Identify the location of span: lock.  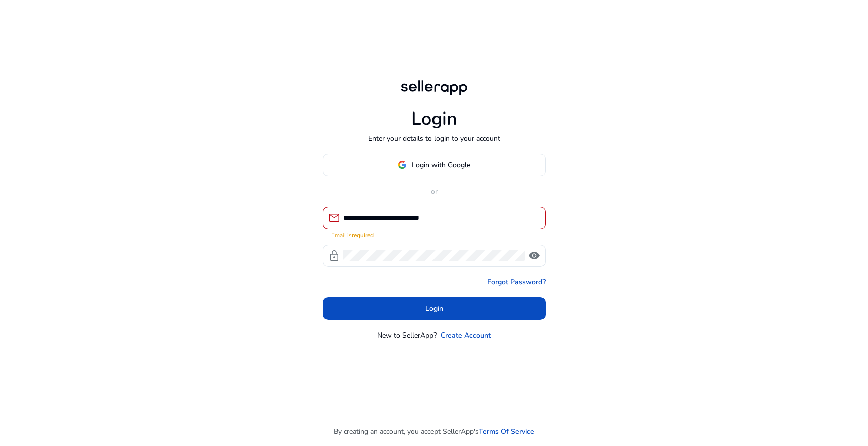
(334, 256).